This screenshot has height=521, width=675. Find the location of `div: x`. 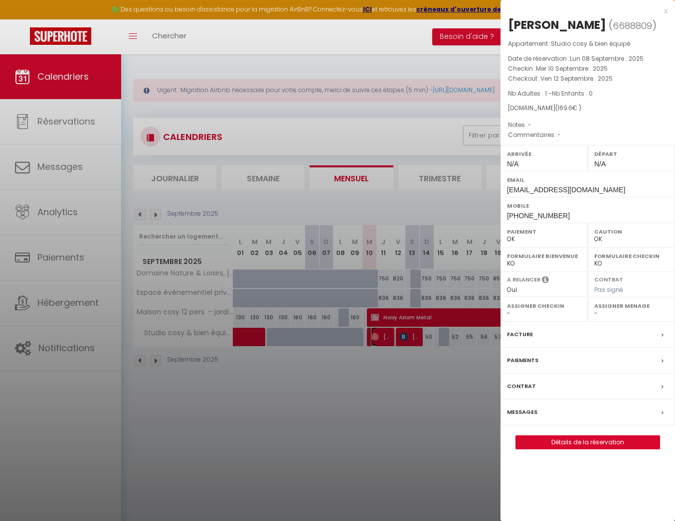

div: x is located at coordinates (583, 11).